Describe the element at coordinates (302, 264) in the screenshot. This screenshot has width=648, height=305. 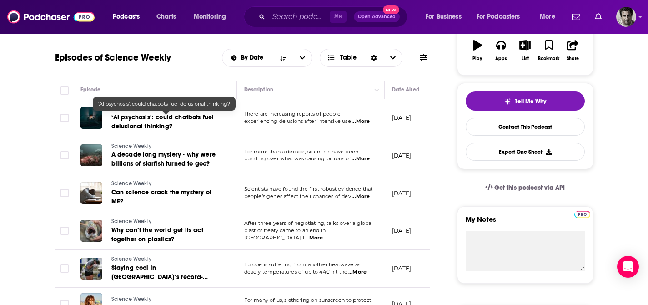
I see `span: Europe is suffering from another heatwave as` at that location.